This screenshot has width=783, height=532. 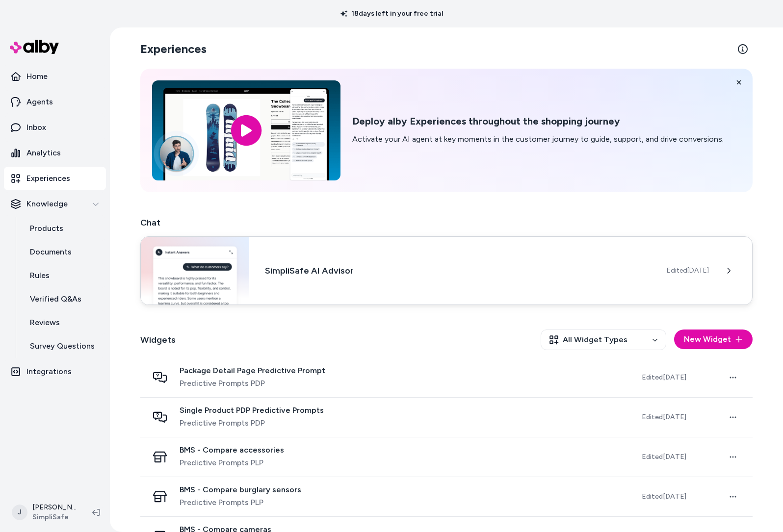 I want to click on p: Inbox, so click(x=37, y=128).